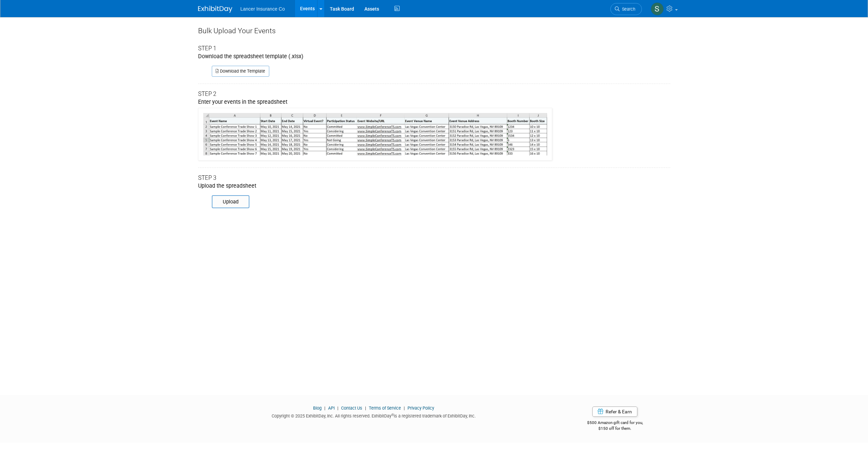 This screenshot has width=868, height=450. I want to click on div: Download the spreadsheet template (.xlsx), so click(434, 56).